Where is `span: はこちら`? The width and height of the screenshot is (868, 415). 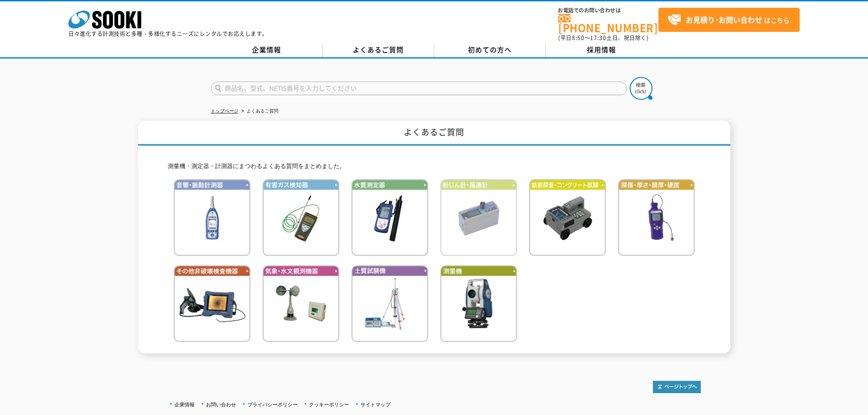 span: はこちら is located at coordinates (729, 20).